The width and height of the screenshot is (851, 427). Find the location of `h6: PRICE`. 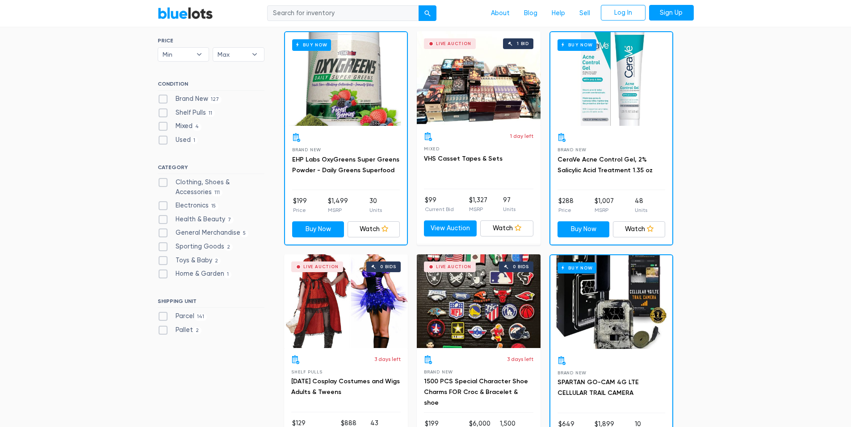

h6: PRICE is located at coordinates (211, 41).